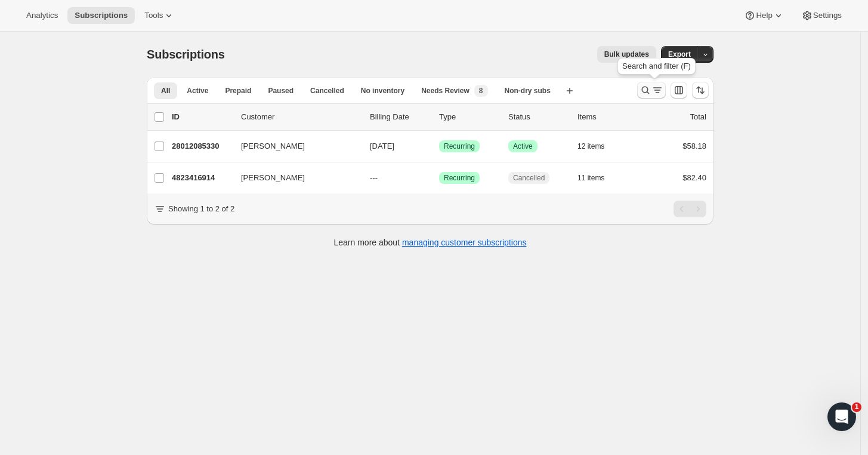  I want to click on p: Status, so click(539, 117).